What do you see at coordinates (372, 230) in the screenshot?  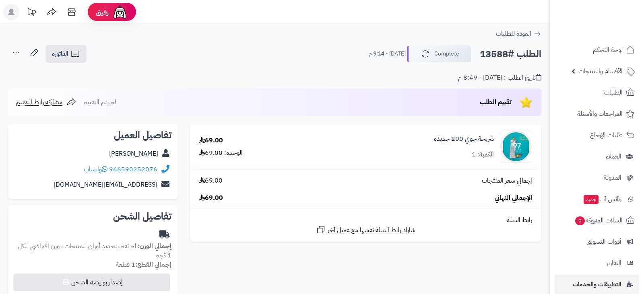 I see `span: شارك رابط السلة نفسها مع عميل آخر` at bounding box center [372, 230].